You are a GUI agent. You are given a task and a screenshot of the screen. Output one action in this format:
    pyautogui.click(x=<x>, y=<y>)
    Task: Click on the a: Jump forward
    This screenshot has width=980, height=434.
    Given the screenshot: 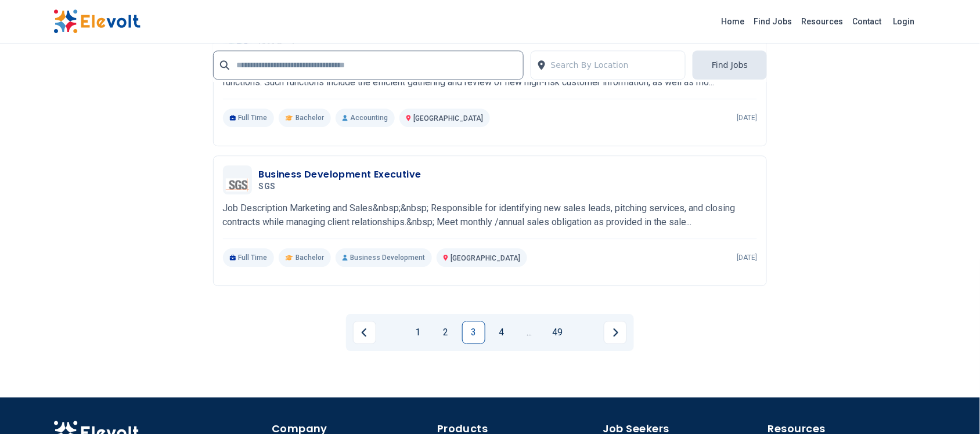 What is the action you would take?
    pyautogui.click(x=529, y=333)
    